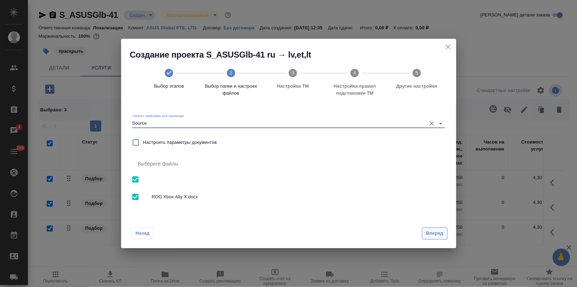 This screenshot has height=287, width=577. I want to click on span: Настройка правил подстановки TM, so click(355, 90).